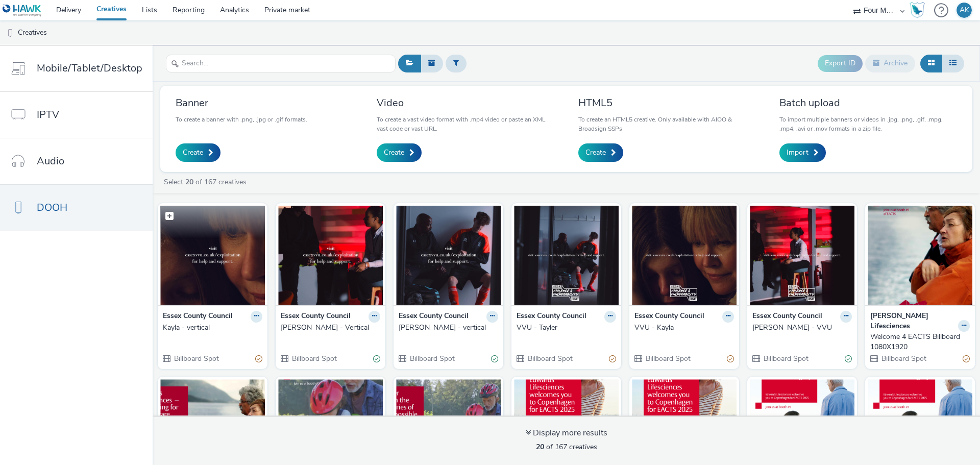 The width and height of the screenshot is (980, 465). I want to click on div: Hawk Academy, so click(917, 10).